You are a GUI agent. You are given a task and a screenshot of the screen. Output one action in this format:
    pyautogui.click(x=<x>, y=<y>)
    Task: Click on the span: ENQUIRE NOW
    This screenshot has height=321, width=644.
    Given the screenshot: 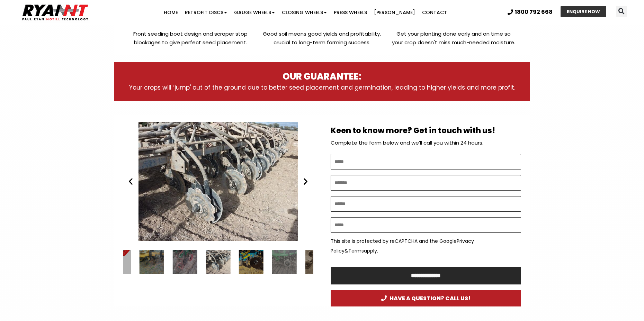 What is the action you would take?
    pyautogui.click(x=583, y=11)
    